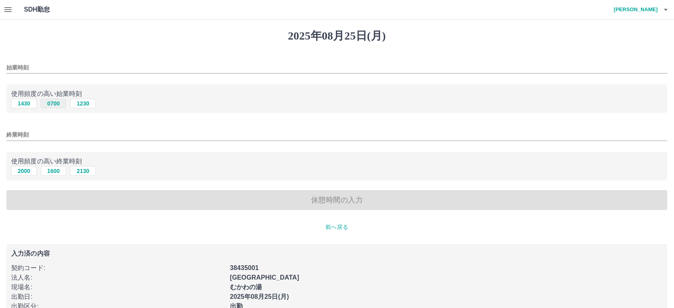 The width and height of the screenshot is (674, 308). Describe the element at coordinates (118, 297) in the screenshot. I see `p: 出勤日 :` at that location.